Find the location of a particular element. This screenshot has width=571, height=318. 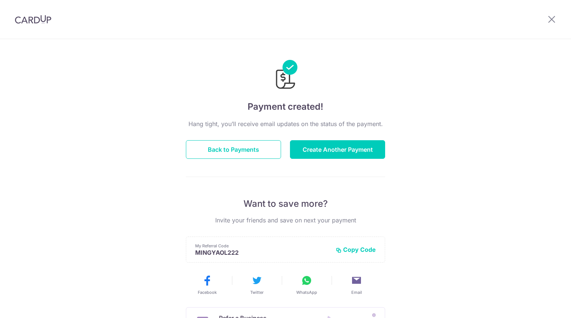

button: Twitter is located at coordinates (257, 285).